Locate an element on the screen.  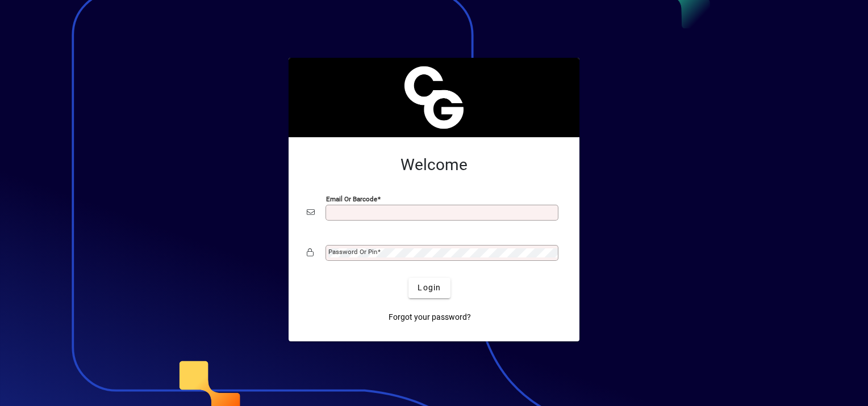
span: Login is located at coordinates (429, 288).